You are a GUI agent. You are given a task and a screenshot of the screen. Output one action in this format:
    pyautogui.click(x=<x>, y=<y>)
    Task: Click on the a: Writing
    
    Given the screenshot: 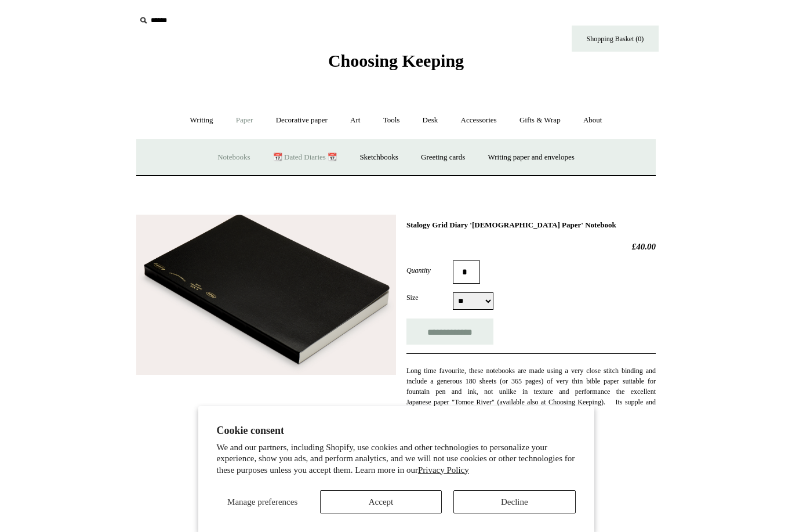 What is the action you would take?
    pyautogui.click(x=202, y=120)
    